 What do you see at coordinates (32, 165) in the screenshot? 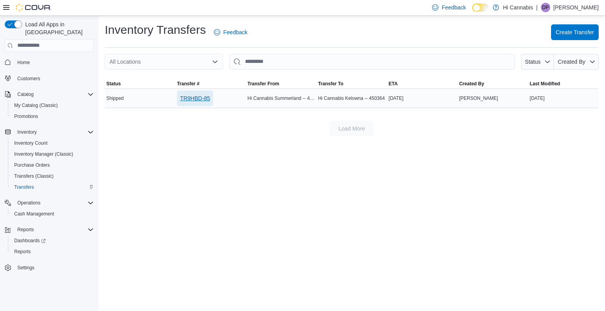
I see `a: Purchase Orders` at bounding box center [32, 165].